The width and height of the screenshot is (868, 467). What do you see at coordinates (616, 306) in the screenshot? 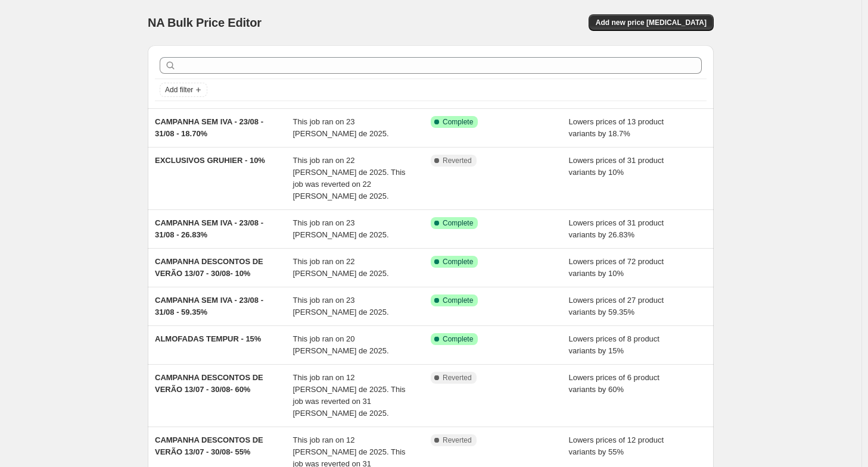
I see `span: Lowers prices of 27 product variants by 59.35%` at bounding box center [616, 306].